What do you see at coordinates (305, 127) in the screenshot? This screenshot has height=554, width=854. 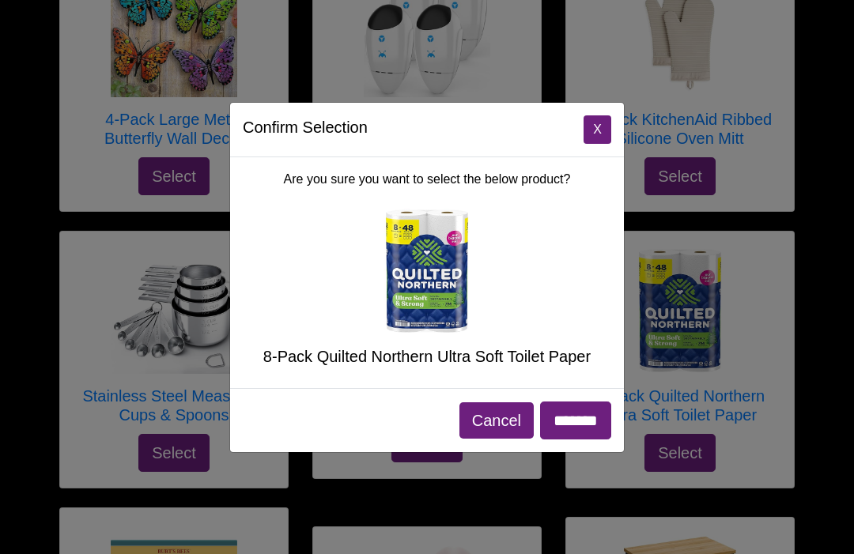 I see `h5: Confirm Selection` at bounding box center [305, 127].